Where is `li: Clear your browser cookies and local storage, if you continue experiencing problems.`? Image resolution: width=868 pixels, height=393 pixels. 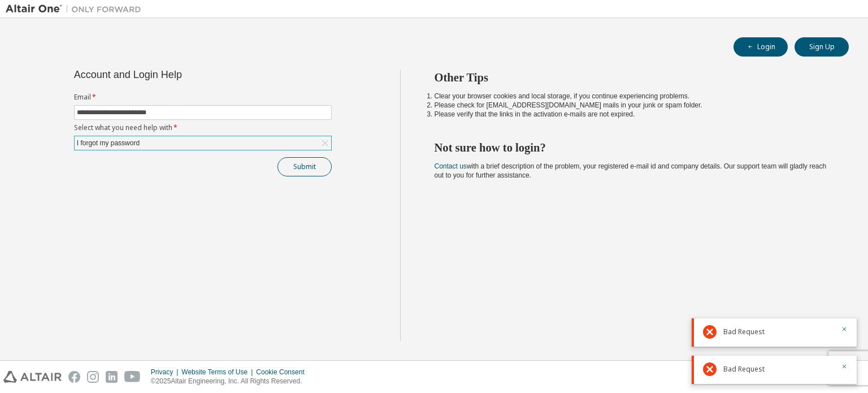 li: Clear your browser cookies and local storage, if you continue experiencing problems. is located at coordinates (632, 96).